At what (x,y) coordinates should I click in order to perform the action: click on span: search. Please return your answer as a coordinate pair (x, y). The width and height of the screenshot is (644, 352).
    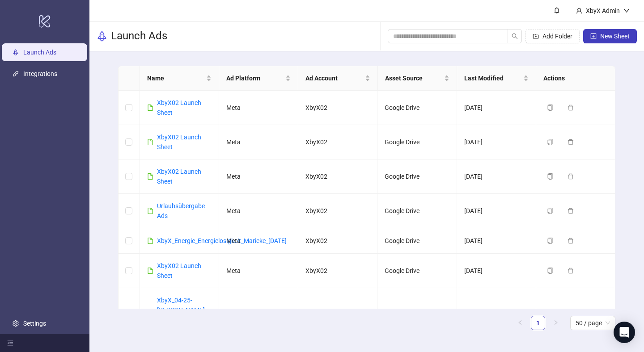
    Looking at the image, I should click on (515, 36).